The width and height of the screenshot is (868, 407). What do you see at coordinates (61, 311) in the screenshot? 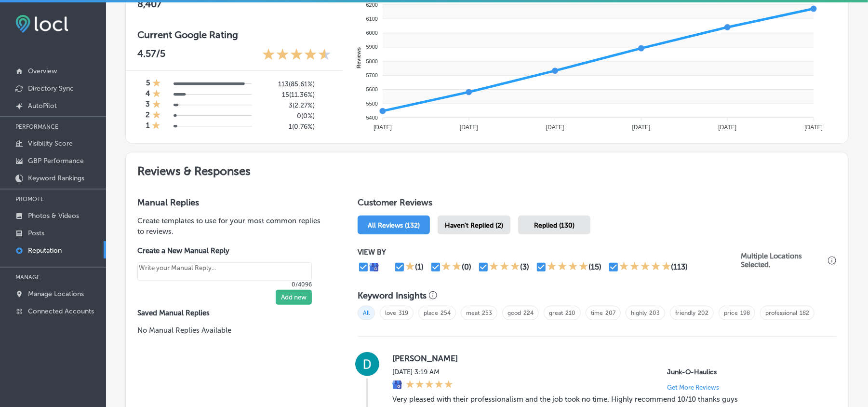
I see `p: Connected Accounts` at bounding box center [61, 311].